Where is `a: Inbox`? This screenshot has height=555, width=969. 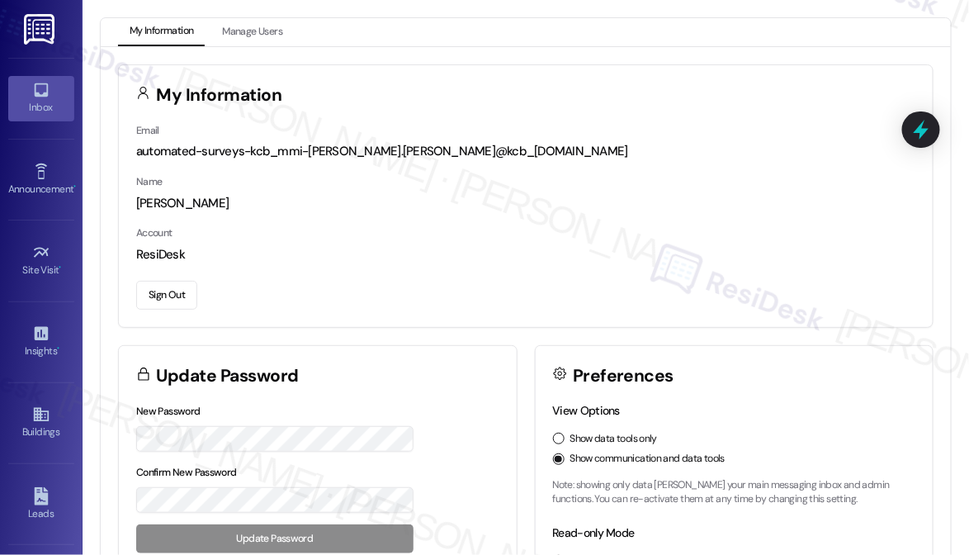 a: Inbox is located at coordinates (41, 98).